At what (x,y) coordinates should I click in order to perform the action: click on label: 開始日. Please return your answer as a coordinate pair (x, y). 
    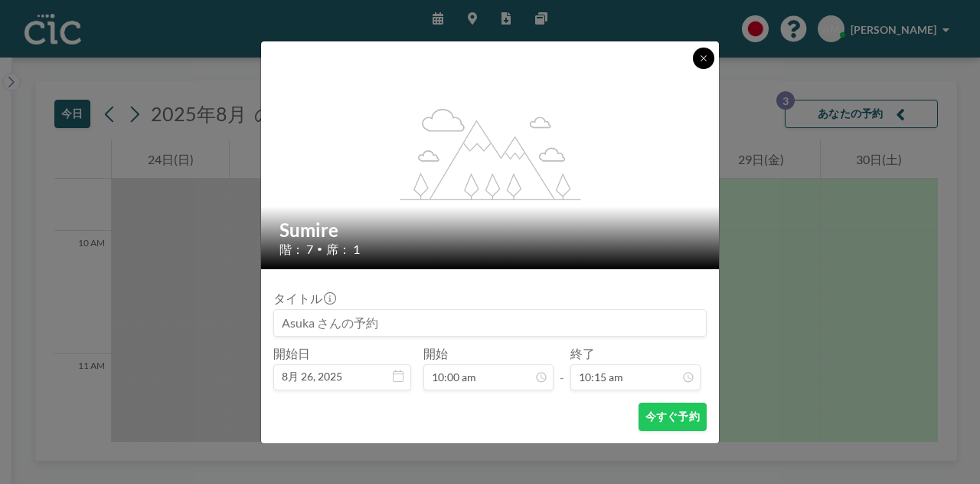
    Looking at the image, I should click on (292, 353).